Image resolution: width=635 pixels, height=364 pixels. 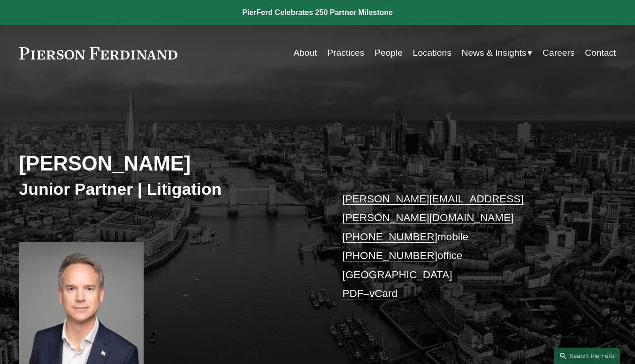 What do you see at coordinates (559, 53) in the screenshot?
I see `a: Careers` at bounding box center [559, 53].